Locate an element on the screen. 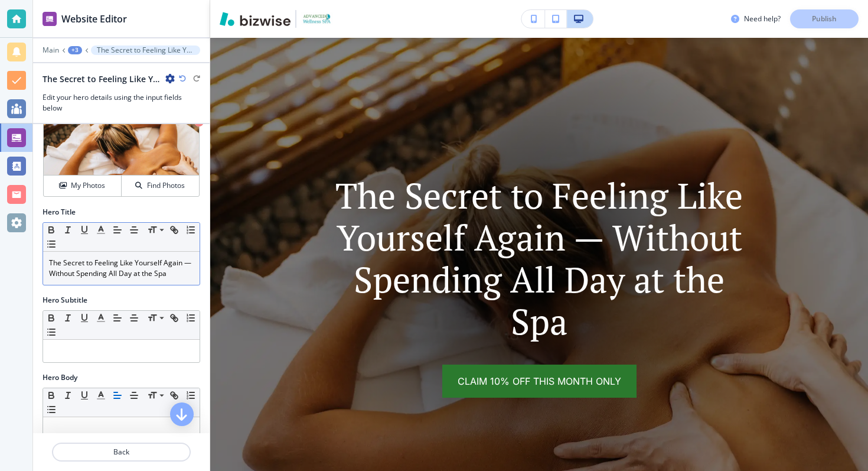 This screenshot has height=471, width=868. a: Claim 10% Off This Month Only is located at coordinates (539, 381).